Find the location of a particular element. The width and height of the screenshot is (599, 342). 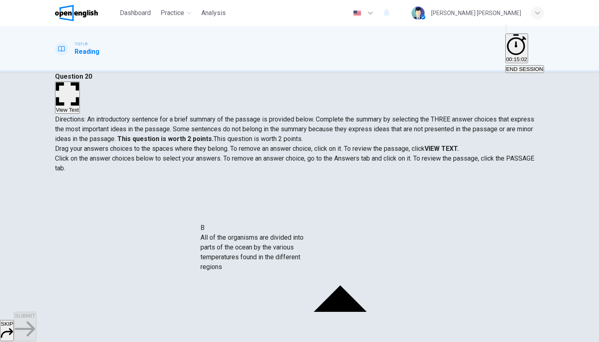

img: en is located at coordinates (357, 13).